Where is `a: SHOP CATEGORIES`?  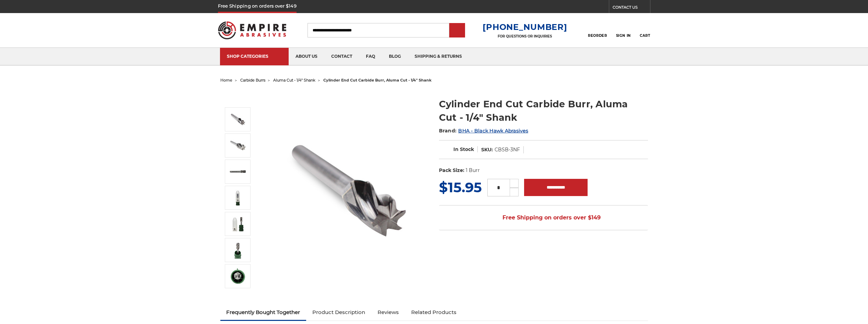
a: SHOP CATEGORIES is located at coordinates (255, 56).